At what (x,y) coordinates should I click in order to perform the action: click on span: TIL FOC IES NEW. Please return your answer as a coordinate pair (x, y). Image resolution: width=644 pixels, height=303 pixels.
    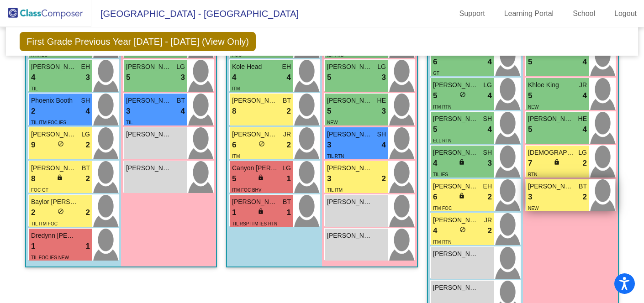
    Looking at the image, I should click on (50, 257).